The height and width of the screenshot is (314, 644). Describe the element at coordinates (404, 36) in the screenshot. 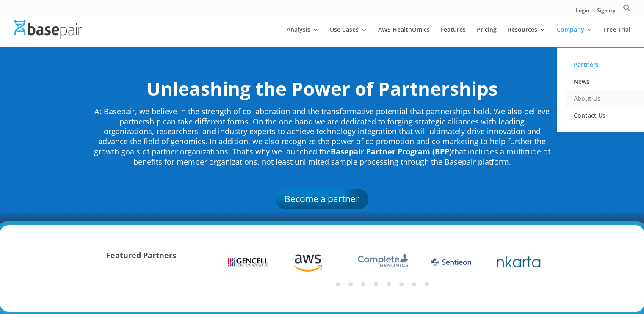

I see `a: AWS HealthOmics` at that location.